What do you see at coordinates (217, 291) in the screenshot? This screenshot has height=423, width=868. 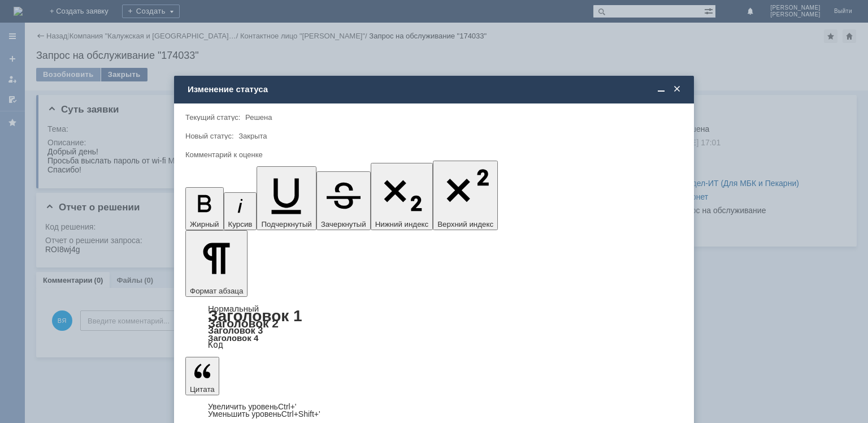 I see `span: Формат абзаца` at bounding box center [217, 291].